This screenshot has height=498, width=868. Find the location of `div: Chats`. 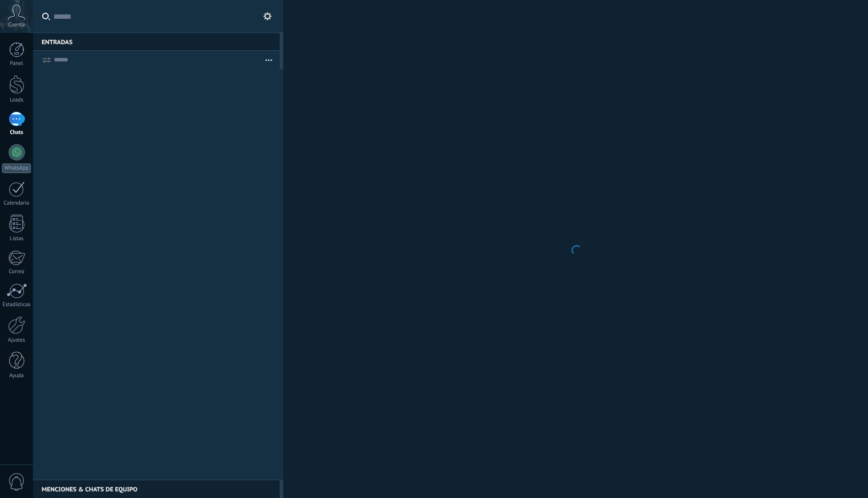

div: Chats is located at coordinates (17, 132).